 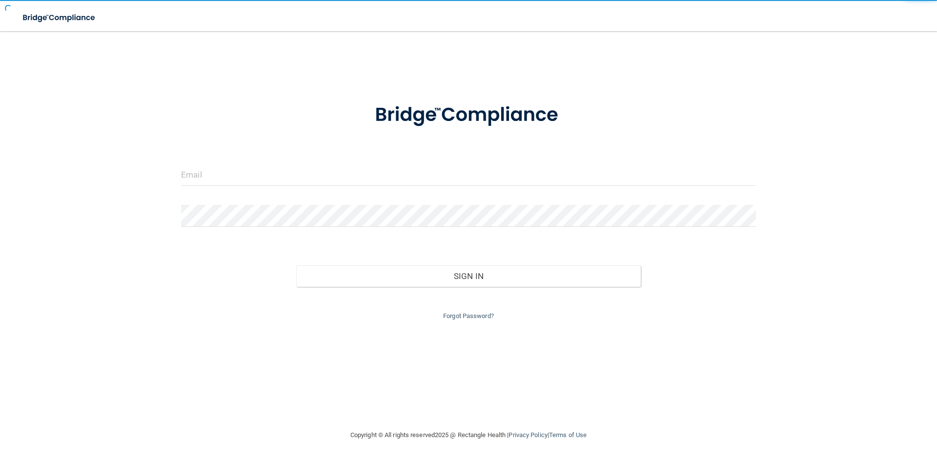 I want to click on input: Email, so click(x=469, y=175).